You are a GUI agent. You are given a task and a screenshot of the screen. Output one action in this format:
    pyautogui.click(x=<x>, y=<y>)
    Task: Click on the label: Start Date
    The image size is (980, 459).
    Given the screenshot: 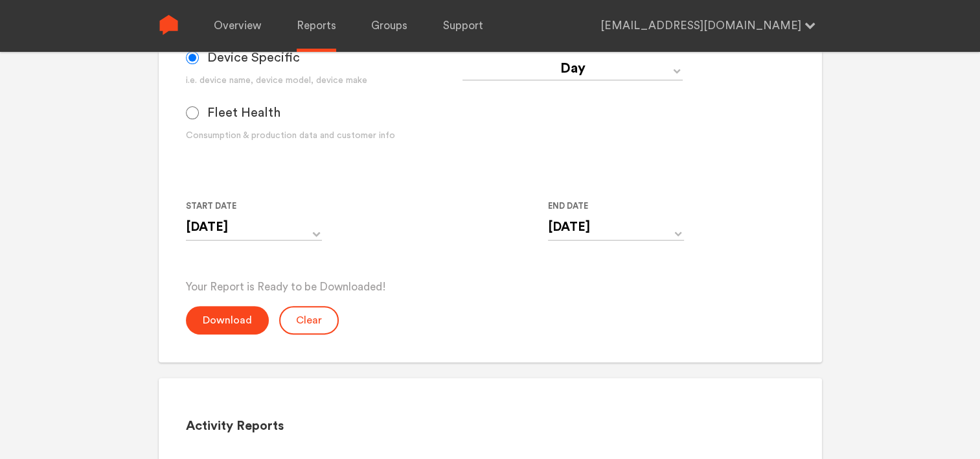 What is the action you would take?
    pyautogui.click(x=249, y=206)
    